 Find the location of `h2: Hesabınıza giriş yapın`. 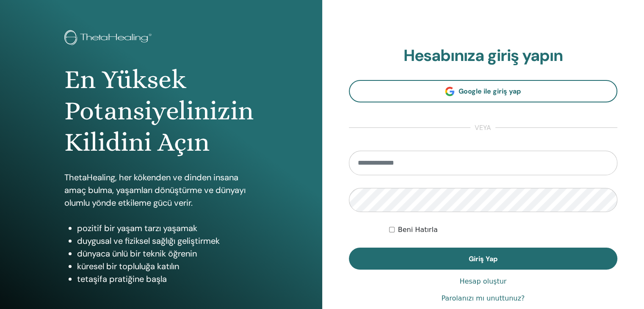

h2: Hesabınıza giriş yapın is located at coordinates (483, 56).